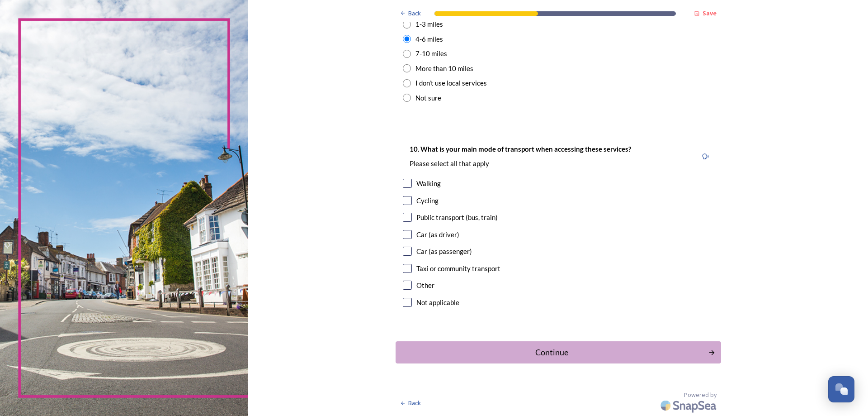 The width and height of the screenshot is (868, 416). Describe the element at coordinates (437, 302) in the screenshot. I see `div: Not applicable` at that location.